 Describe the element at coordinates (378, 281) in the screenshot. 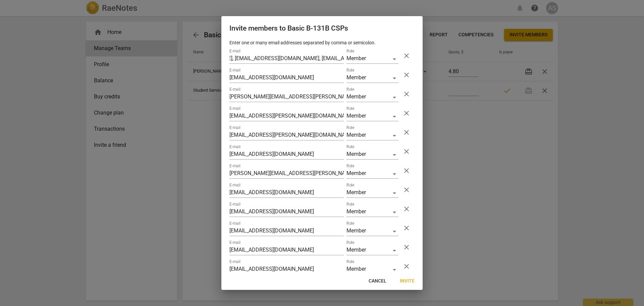

I see `span: Cancel` at that location.